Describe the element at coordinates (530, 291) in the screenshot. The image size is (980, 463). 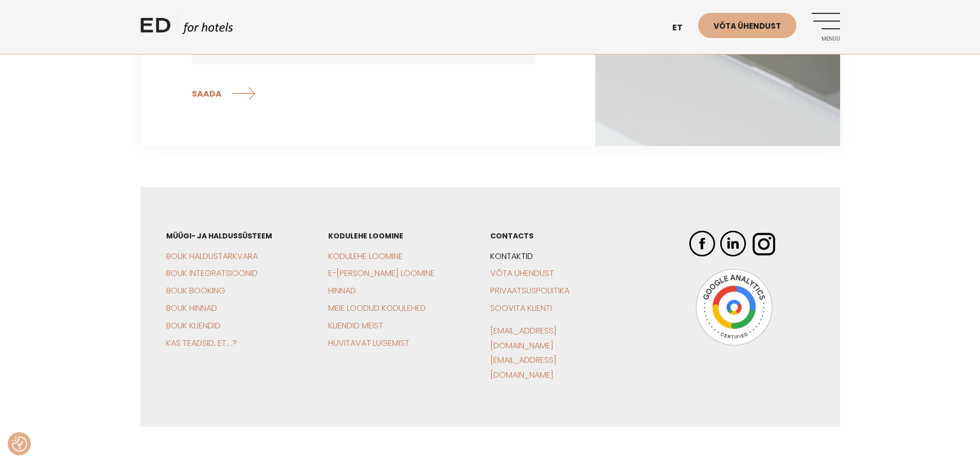
I see `a: Privaatsuspoliitika` at that location.